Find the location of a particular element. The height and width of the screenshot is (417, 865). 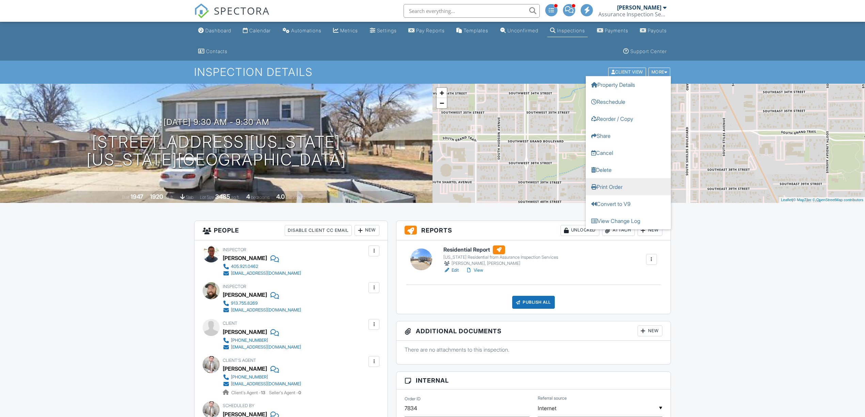

span: Client's Agent is located at coordinates (239, 360).